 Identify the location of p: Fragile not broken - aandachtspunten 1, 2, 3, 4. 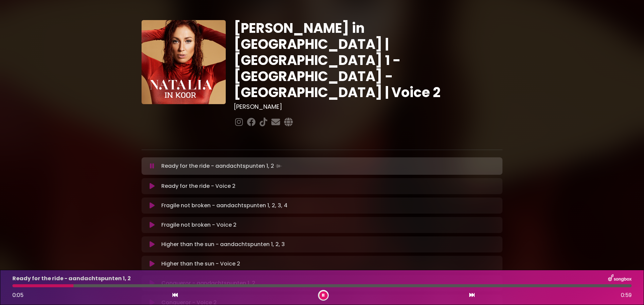
(225, 206).